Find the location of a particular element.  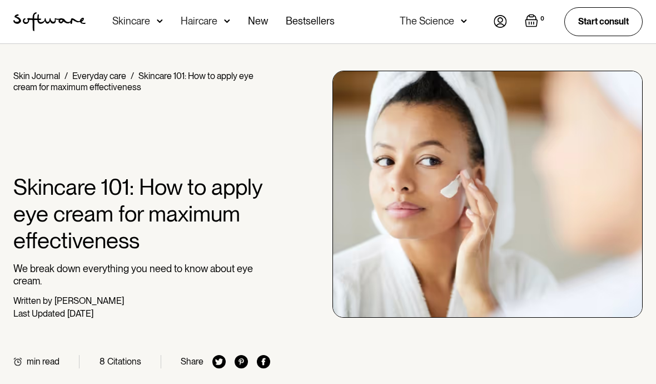

img: facebook icon is located at coordinates (264, 362).